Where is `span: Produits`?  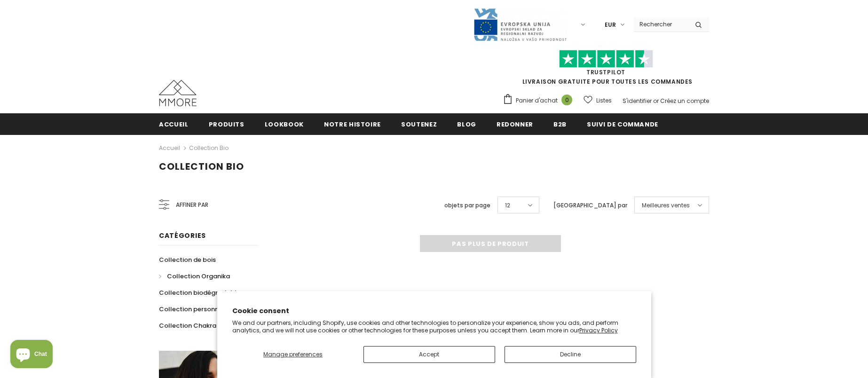 span: Produits is located at coordinates (227, 124).